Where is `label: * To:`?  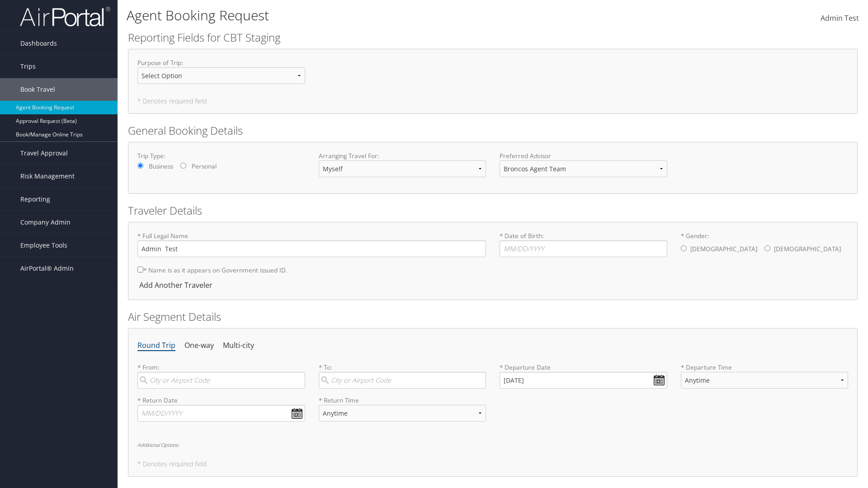 label: * To: is located at coordinates (403, 375).